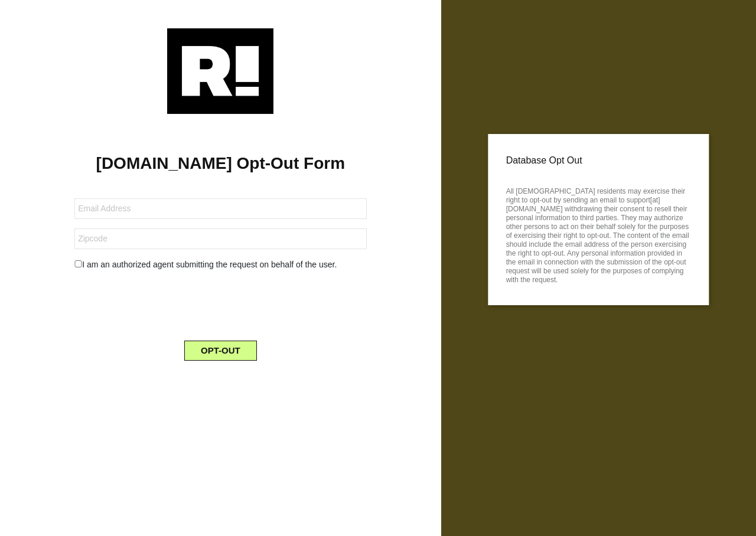 This screenshot has height=536, width=756. I want to click on input: Zipcode, so click(221, 239).